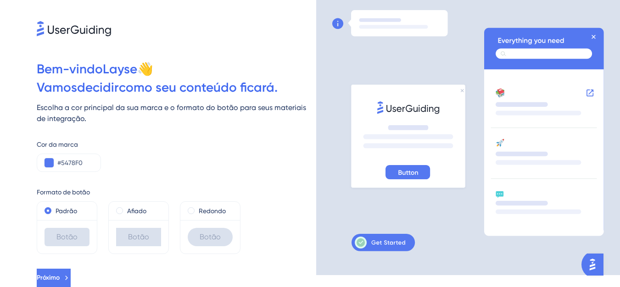 This screenshot has height=287, width=620. Describe the element at coordinates (70, 69) in the screenshot. I see `font: Bem-vindo` at that location.